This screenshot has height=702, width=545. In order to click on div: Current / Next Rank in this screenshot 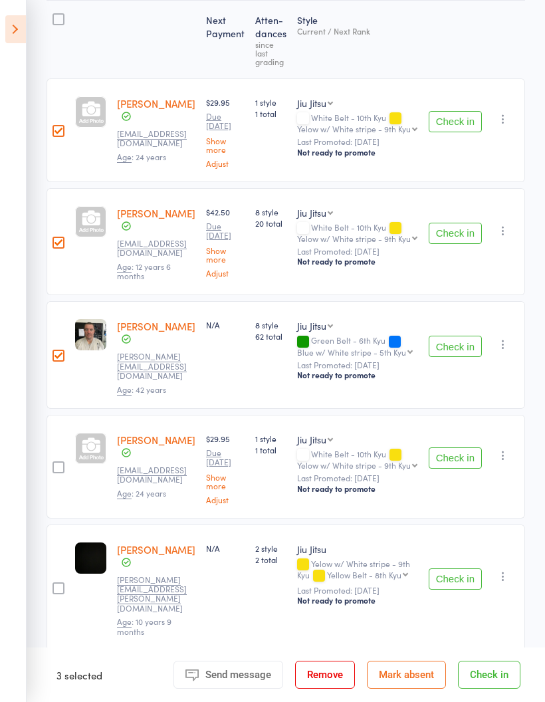, I will do `click(357, 31)`.